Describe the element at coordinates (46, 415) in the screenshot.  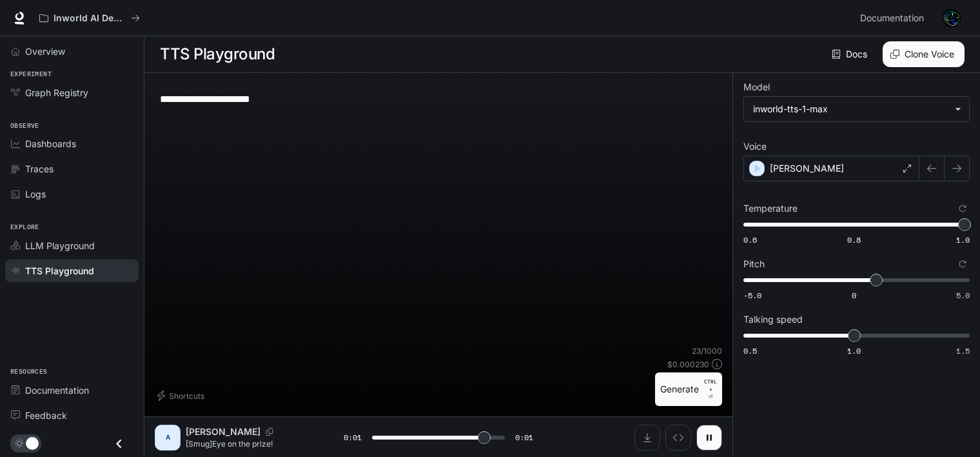
I see `span: Feedback` at that location.